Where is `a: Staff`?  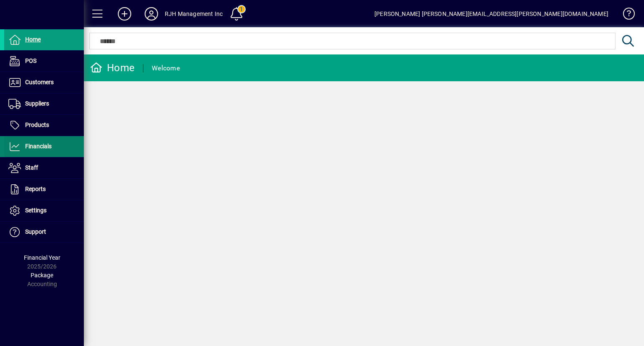
a: Staff is located at coordinates (44, 168).